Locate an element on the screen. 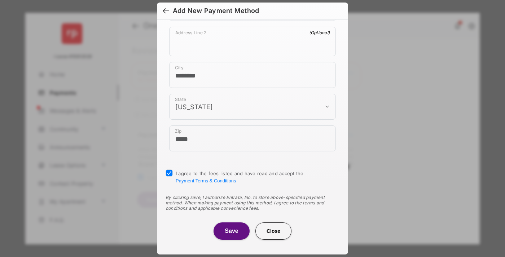 This screenshot has width=505, height=257. button: I agree to the fees listed and have read and accept the is located at coordinates (206, 181).